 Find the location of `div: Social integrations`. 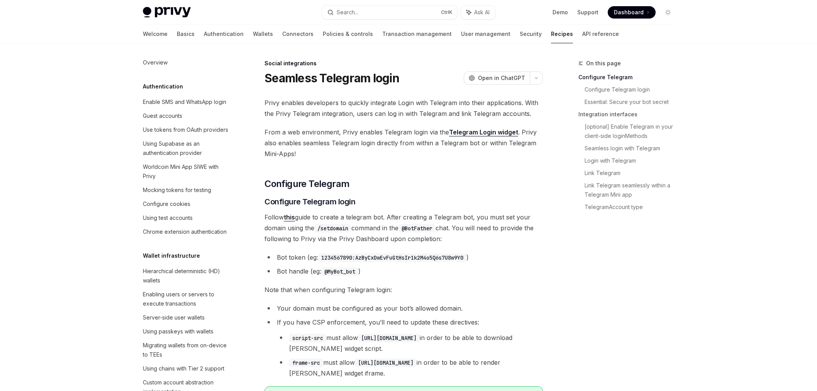

div: Social integrations is located at coordinates (404, 63).